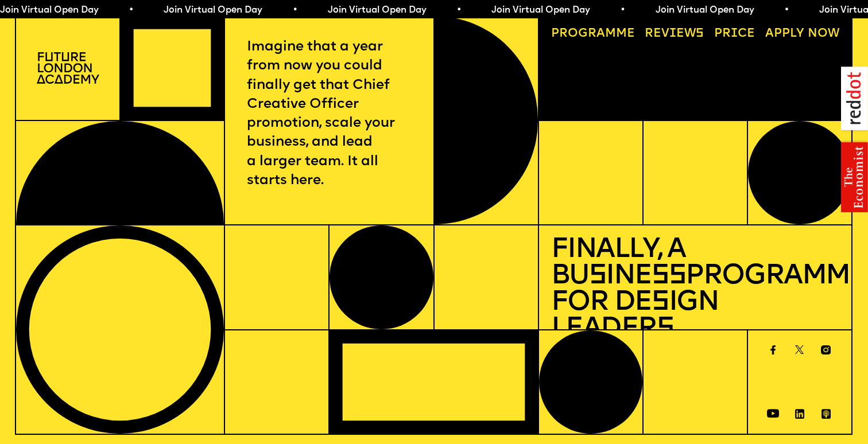 Image resolution: width=868 pixels, height=444 pixels. Describe the element at coordinates (695, 291) in the screenshot. I see `h1: Finally, a Bu ine Programme for De ign Leader` at that location.